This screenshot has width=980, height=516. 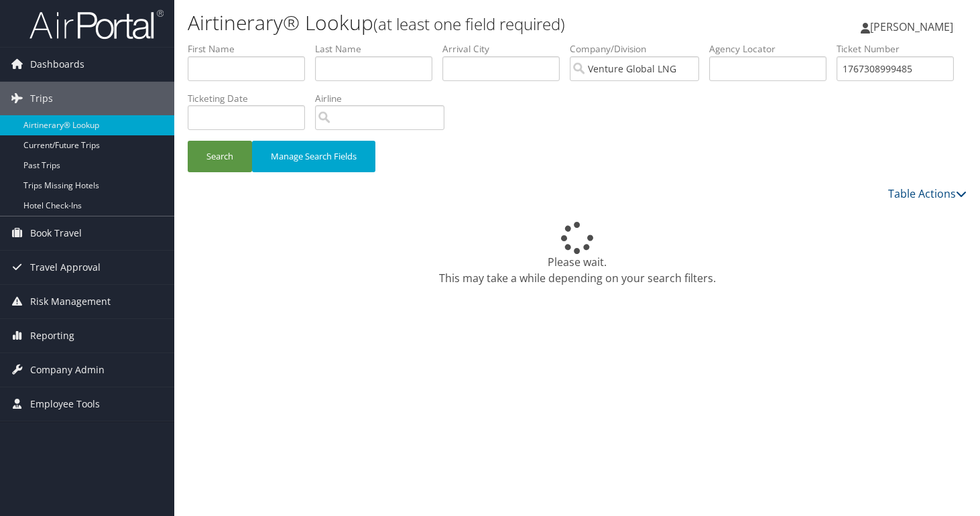 What do you see at coordinates (56, 233) in the screenshot?
I see `span: Book Travel` at bounding box center [56, 233].